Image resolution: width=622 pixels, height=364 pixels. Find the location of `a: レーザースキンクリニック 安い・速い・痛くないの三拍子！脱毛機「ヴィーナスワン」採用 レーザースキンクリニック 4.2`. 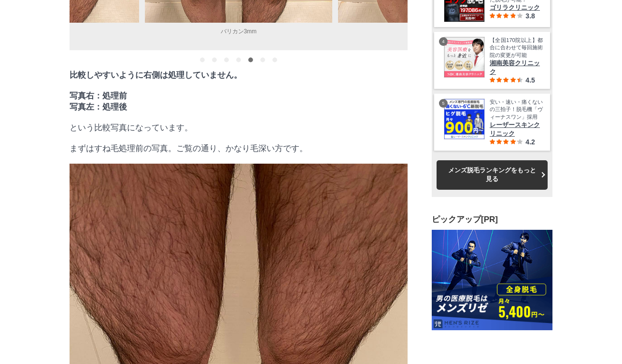

a: レーザースキンクリニック 安い・速い・痛くないの三拍子！脱毛機「ヴィーナスワン」採用 レーザースキンクリニック 4.2 is located at coordinates (493, 122).